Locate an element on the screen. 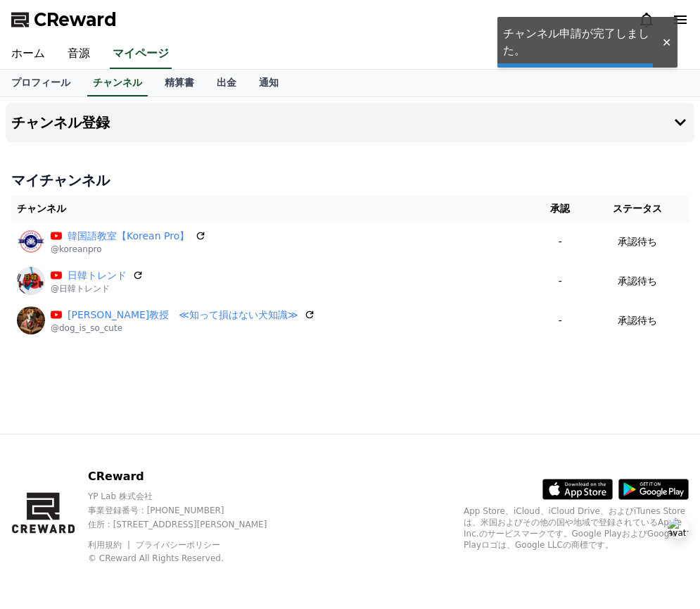  p: YP Lab 株式会社 is located at coordinates (189, 496).